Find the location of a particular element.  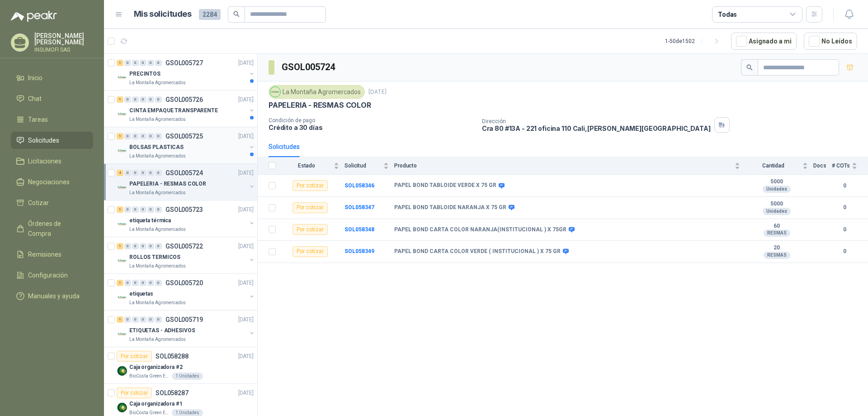

a: Remisiones is located at coordinates (52, 254).